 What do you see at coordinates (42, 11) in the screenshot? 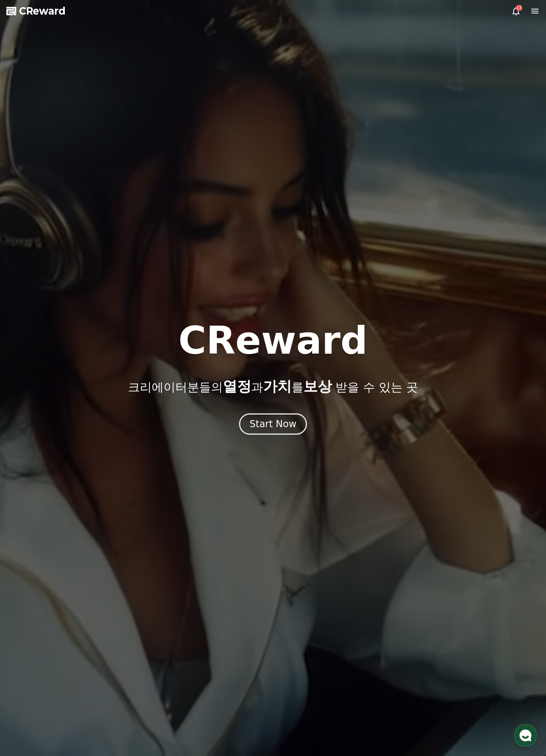
I see `span: CReward` at bounding box center [42, 11].